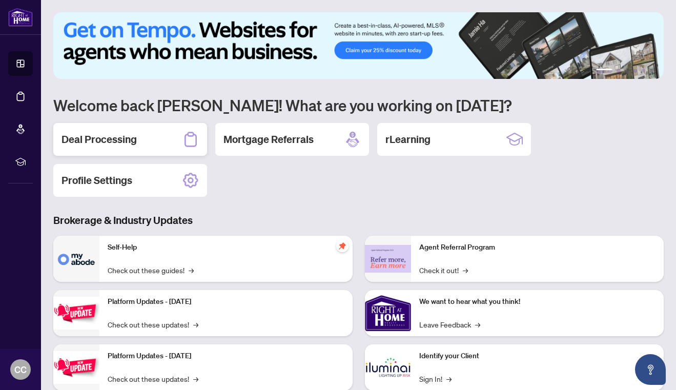 The image size is (676, 390). What do you see at coordinates (618, 71) in the screenshot?
I see `button: 2` at bounding box center [618, 71].